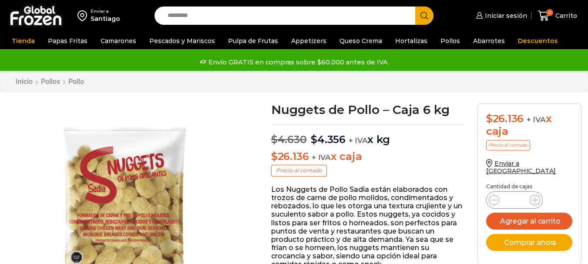 The image size is (588, 264). I want to click on div: Enviar a, so click(105, 11).